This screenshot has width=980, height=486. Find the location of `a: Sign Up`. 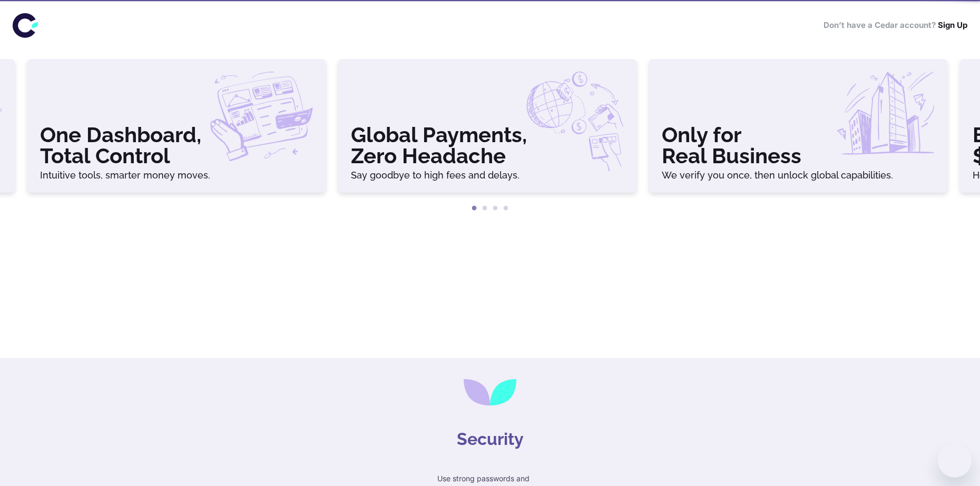

a: Sign Up is located at coordinates (952, 25).